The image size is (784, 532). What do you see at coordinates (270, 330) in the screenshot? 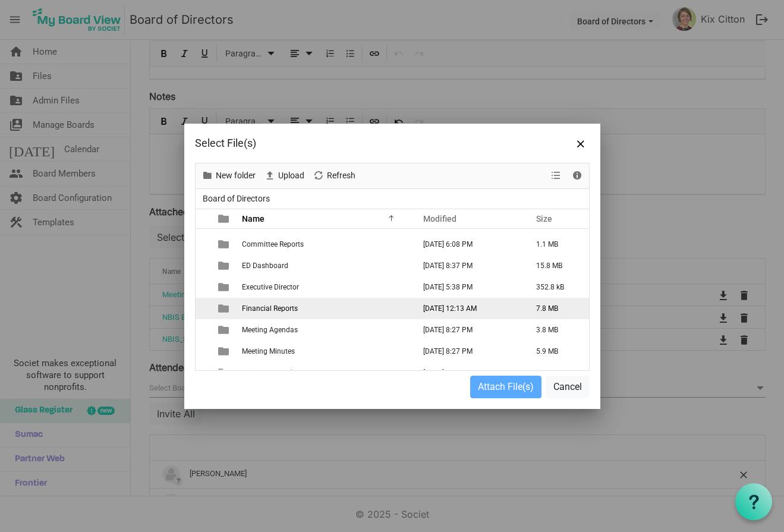
I see `span: Meeting Agendas` at bounding box center [270, 330].